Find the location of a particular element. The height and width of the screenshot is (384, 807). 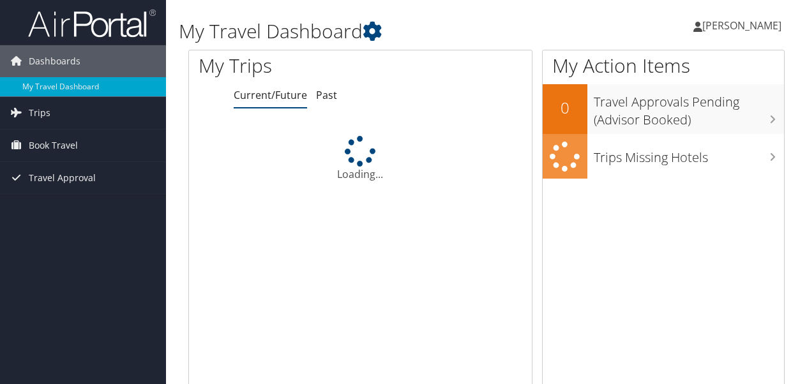

h2: 0 is located at coordinates (565, 108).